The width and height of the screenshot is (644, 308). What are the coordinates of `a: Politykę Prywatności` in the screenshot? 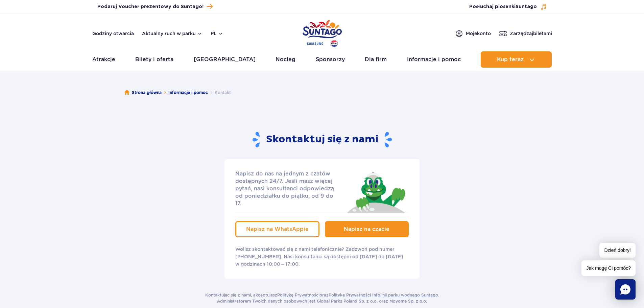 It's located at (298, 295).